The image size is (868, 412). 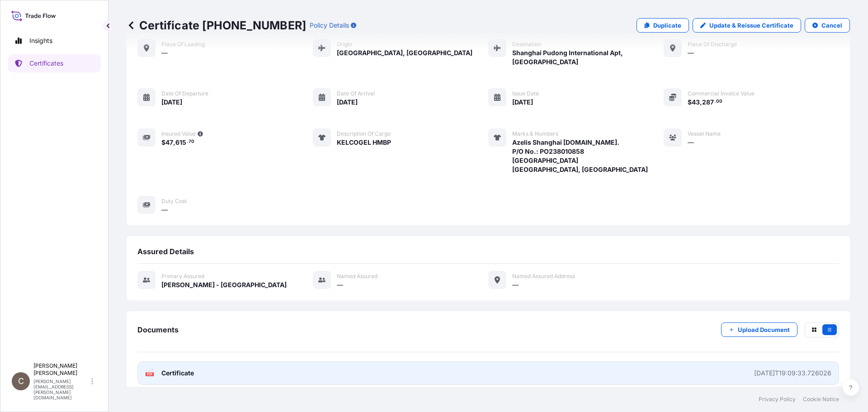 I want to click on span: 615, so click(x=181, y=142).